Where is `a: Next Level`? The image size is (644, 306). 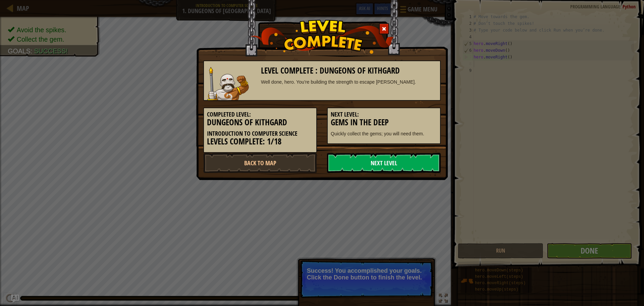
a: Next Level is located at coordinates (384, 162).